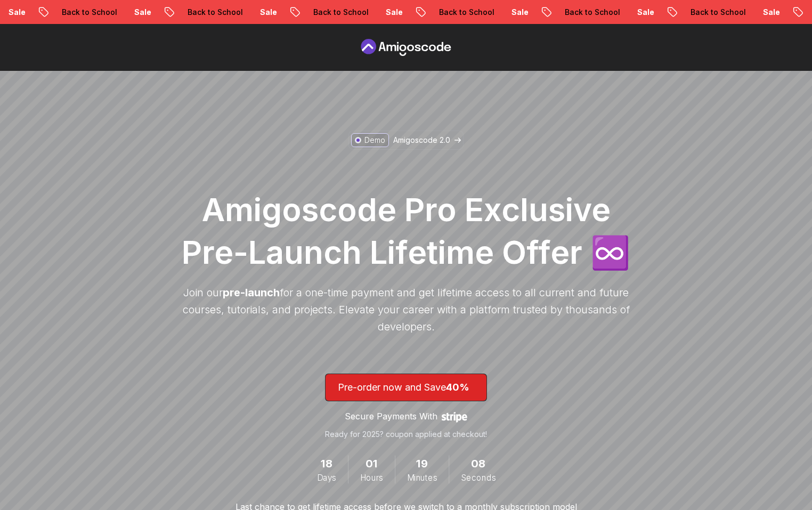 Image resolution: width=812 pixels, height=510 pixels. What do you see at coordinates (458, 387) in the screenshot?
I see `span: 40%` at bounding box center [458, 387].